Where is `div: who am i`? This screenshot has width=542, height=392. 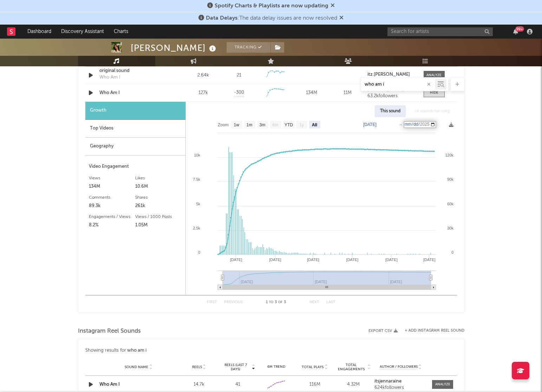
div: who am i is located at coordinates (136, 351).